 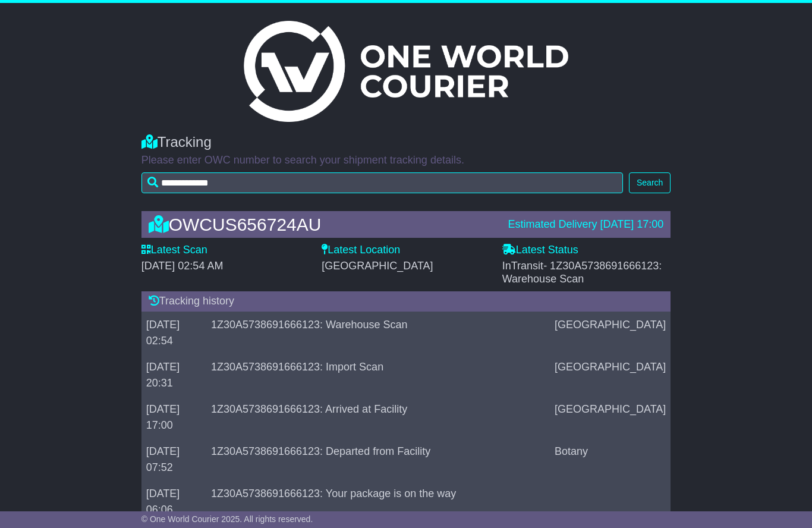 What do you see at coordinates (406, 302) in the screenshot?
I see `div: Tracking history` at bounding box center [406, 302].